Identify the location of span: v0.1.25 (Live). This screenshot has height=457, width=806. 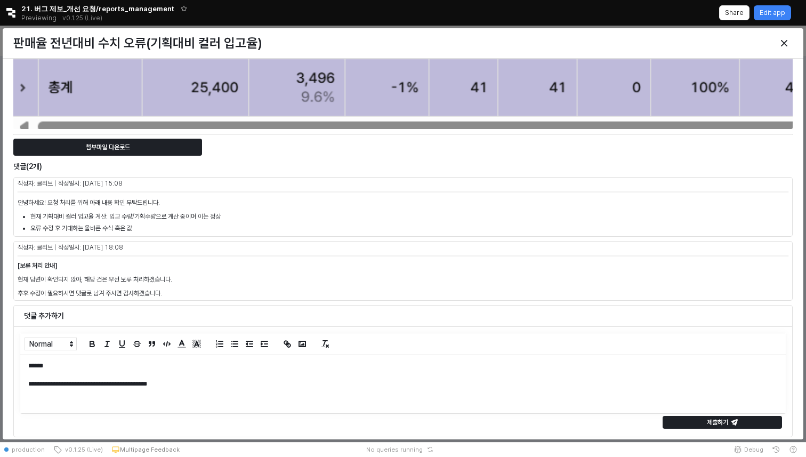
(82, 450).